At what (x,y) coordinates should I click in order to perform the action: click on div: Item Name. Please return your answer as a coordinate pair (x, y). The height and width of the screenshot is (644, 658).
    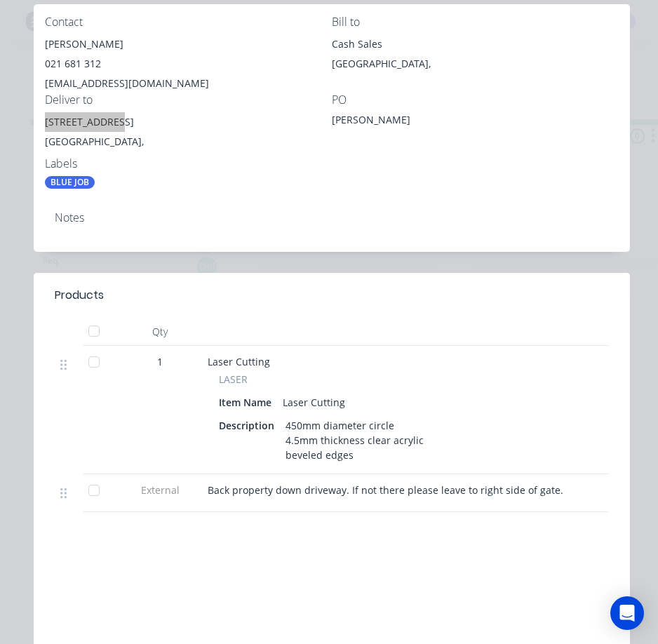
    Looking at the image, I should click on (247, 402).